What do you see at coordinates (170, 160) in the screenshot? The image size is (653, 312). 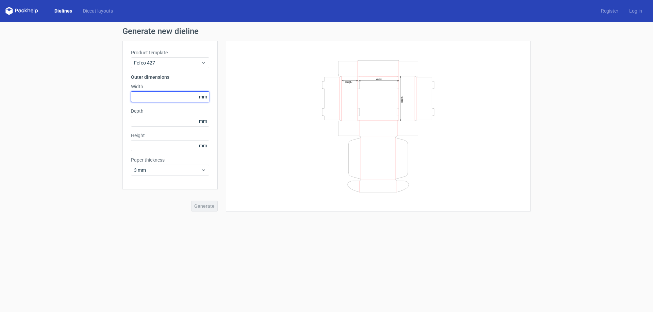 I see `label: Paper thickness` at bounding box center [170, 160].